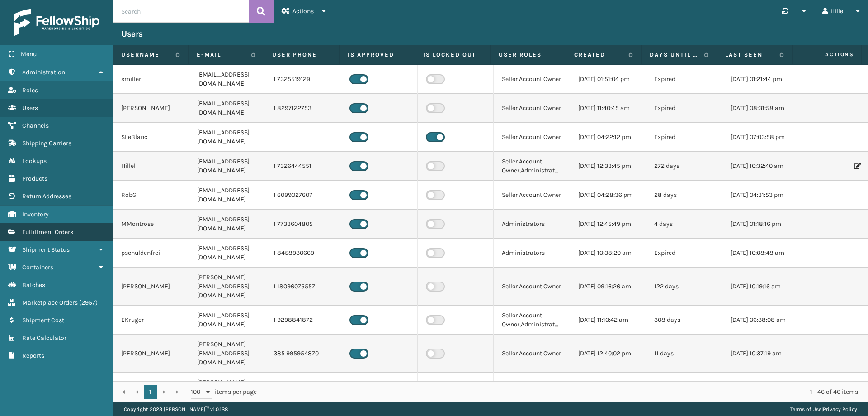  I want to click on td: EKruger, so click(151, 320).